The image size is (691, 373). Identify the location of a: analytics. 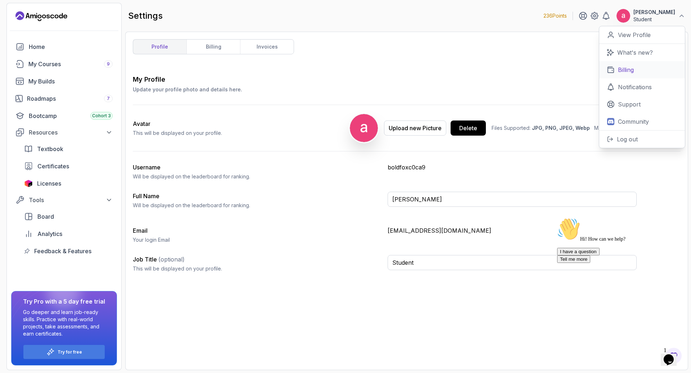
(68, 234).